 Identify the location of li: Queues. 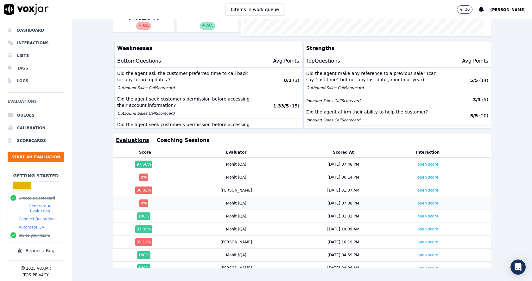
(36, 116).